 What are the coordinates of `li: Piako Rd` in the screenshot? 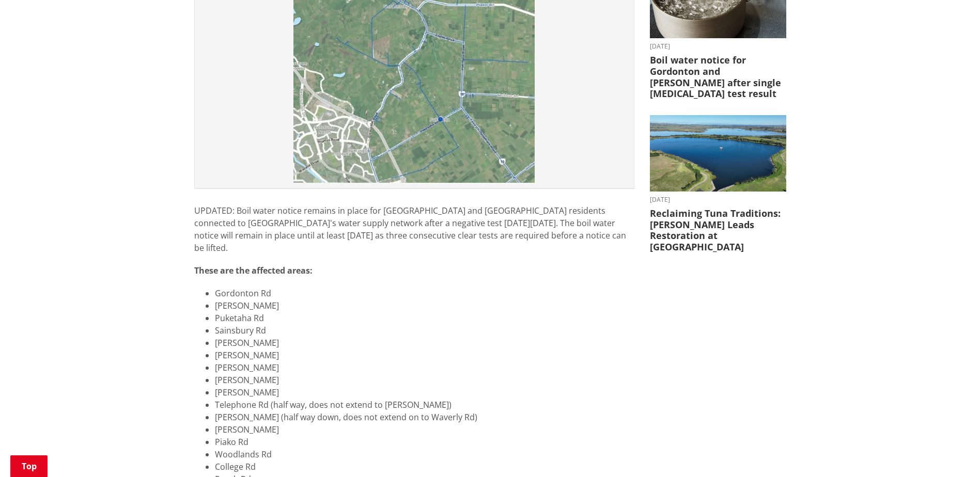 It's located at (425, 443).